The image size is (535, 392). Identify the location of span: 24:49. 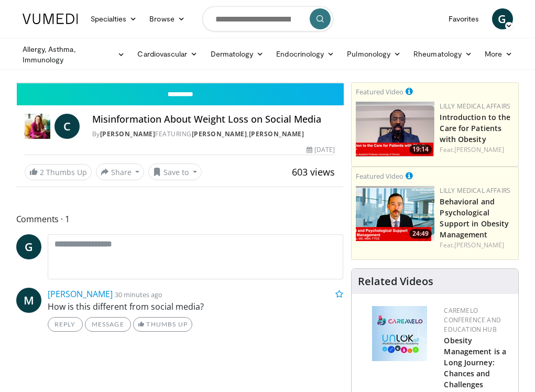
(420, 234).